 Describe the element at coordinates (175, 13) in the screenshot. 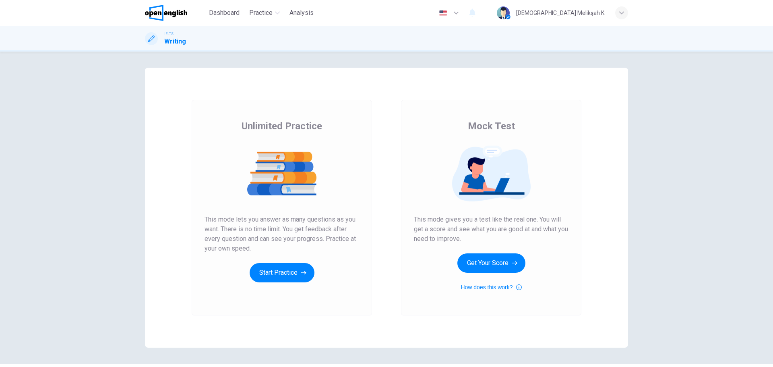

I see `a: OpenEnglish logo` at that location.